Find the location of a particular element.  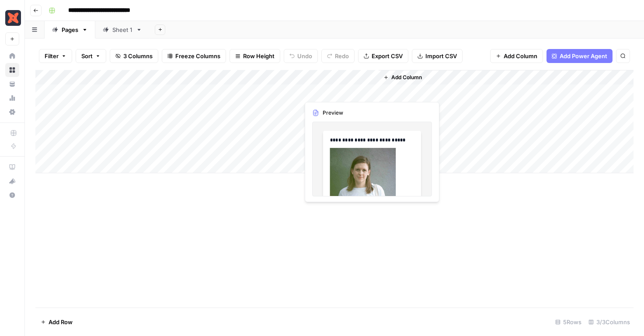

span: Freeze Columns is located at coordinates (198, 56).